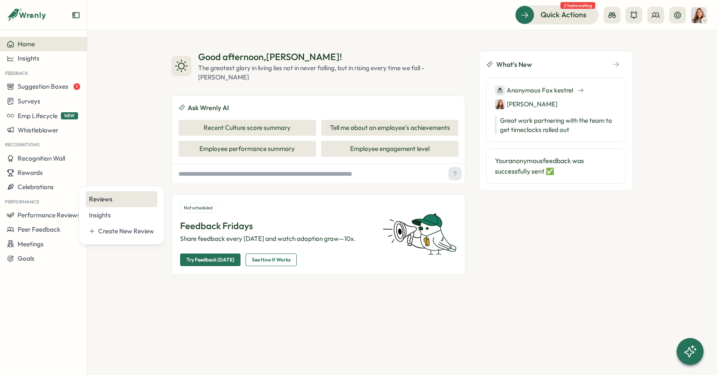 This screenshot has width=717, height=375. What do you see at coordinates (29, 58) in the screenshot?
I see `span: Insights` at bounding box center [29, 58].